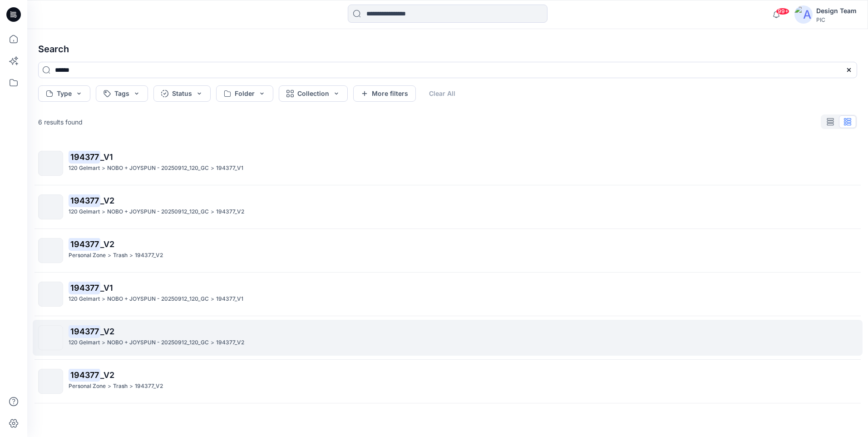 The image size is (868, 437). What do you see at coordinates (122, 94) in the screenshot?
I see `button: Tags` at bounding box center [122, 94].